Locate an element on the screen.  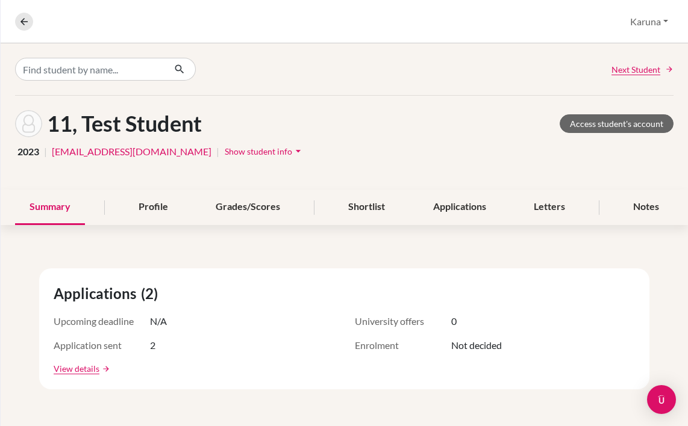
div: Open Intercom Messenger is located at coordinates (661, 400).